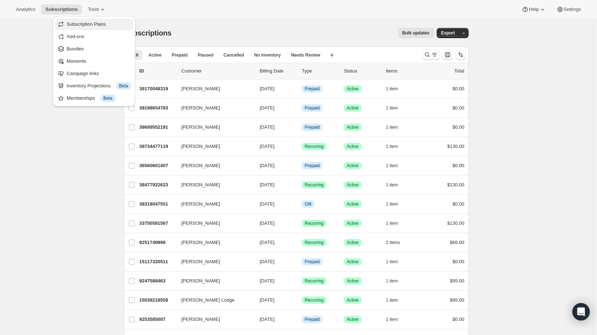 This screenshot has height=335, width=597. What do you see at coordinates (94, 37) in the screenshot?
I see `button: Add-ons` at bounding box center [94, 37].